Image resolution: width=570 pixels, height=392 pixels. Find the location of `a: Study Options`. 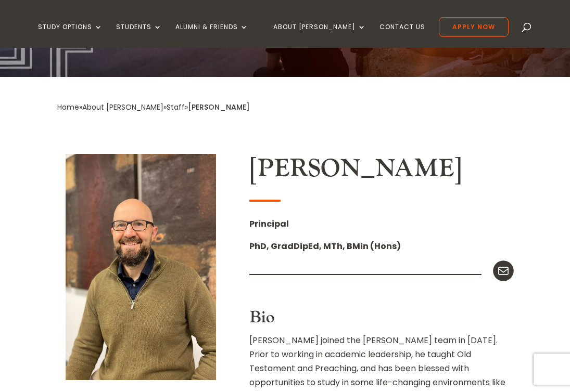

a: Study Options is located at coordinates (70, 35).